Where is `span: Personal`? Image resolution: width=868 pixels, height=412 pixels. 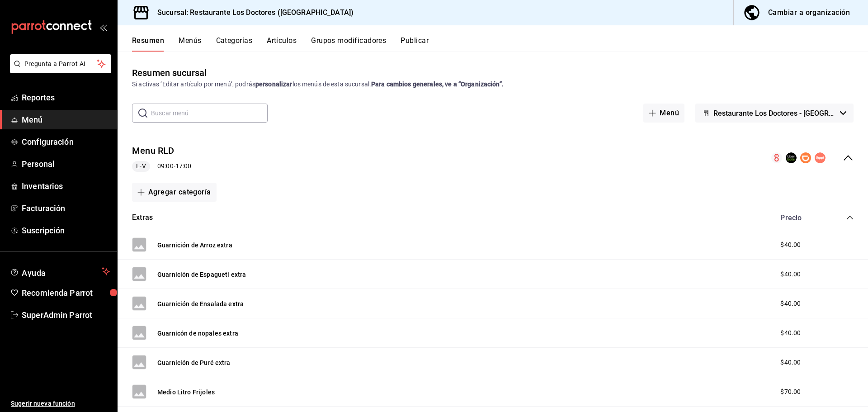
span: Personal is located at coordinates (65, 163).